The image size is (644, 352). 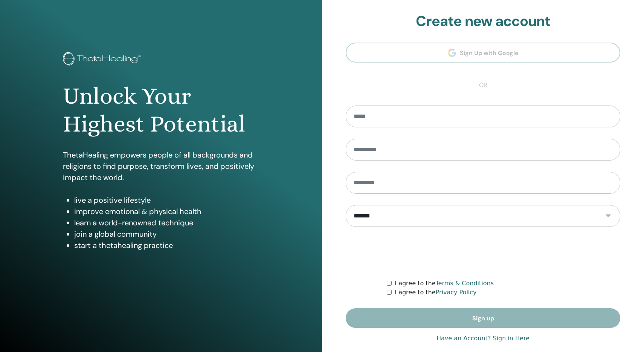 I want to click on a: Have an Account? Sign in Here, so click(x=483, y=339).